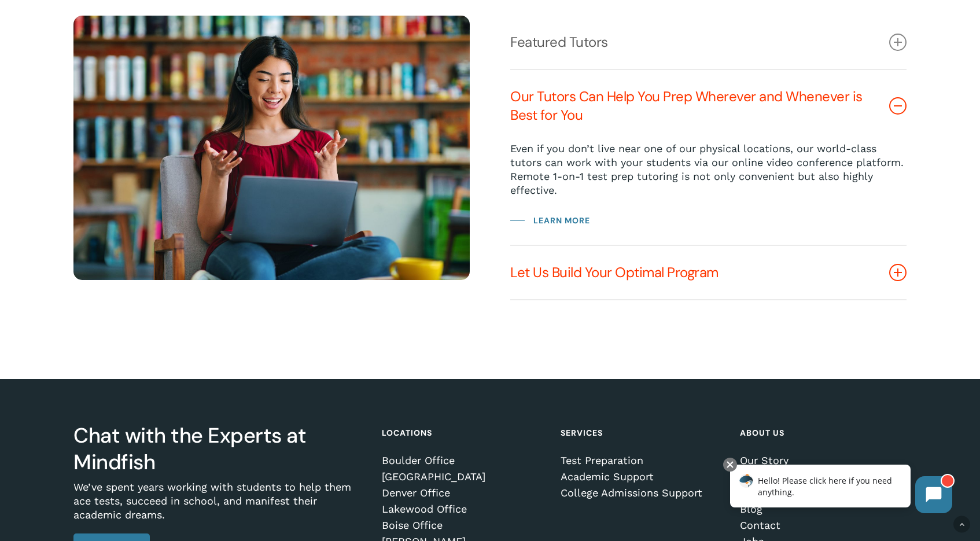 The height and width of the screenshot is (541, 980). Describe the element at coordinates (463, 432) in the screenshot. I see `h4: Locations` at that location.